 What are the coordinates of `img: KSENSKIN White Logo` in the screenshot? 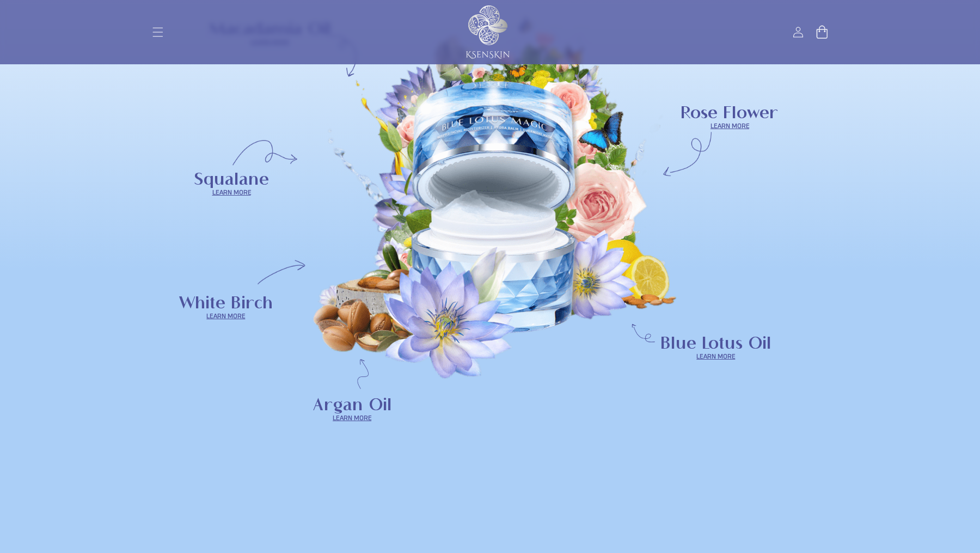 It's located at (488, 32).